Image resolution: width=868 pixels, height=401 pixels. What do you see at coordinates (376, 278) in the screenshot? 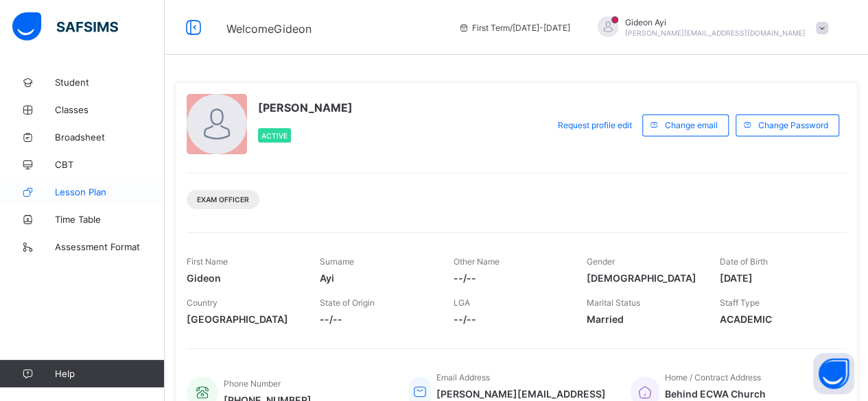
I see `span: Ayi` at bounding box center [376, 278].